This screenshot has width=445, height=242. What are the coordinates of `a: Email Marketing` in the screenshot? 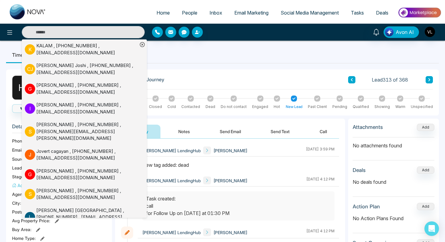 It's located at (251, 13).